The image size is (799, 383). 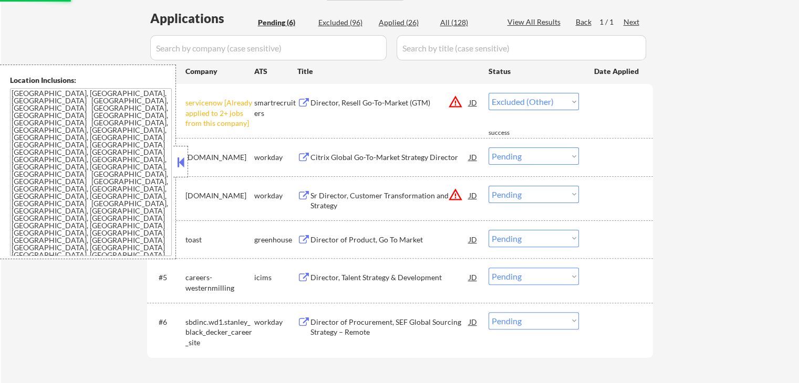 I want to click on div: #6, so click(x=168, y=323).